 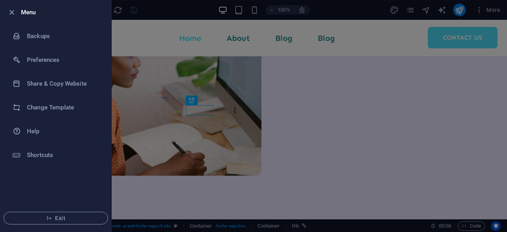 I want to click on h6: Menu, so click(x=63, y=12).